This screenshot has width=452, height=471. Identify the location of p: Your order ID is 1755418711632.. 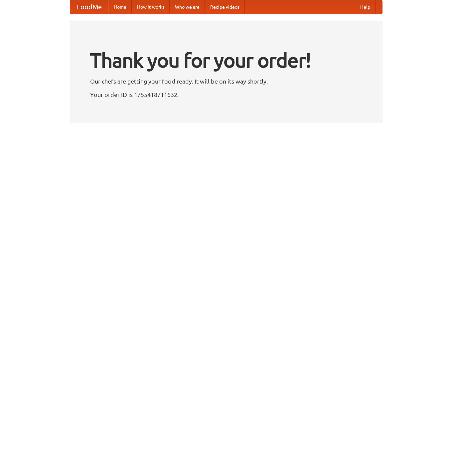
(226, 94).